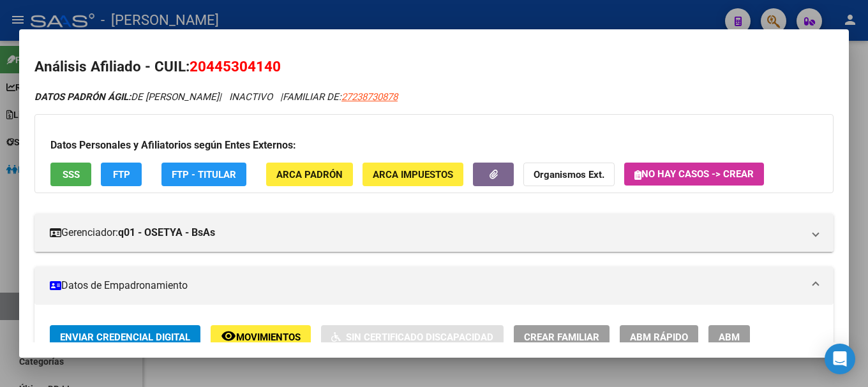 The width and height of the screenshot is (868, 387). I want to click on span: Sin Certificado Discapacidad, so click(419, 337).